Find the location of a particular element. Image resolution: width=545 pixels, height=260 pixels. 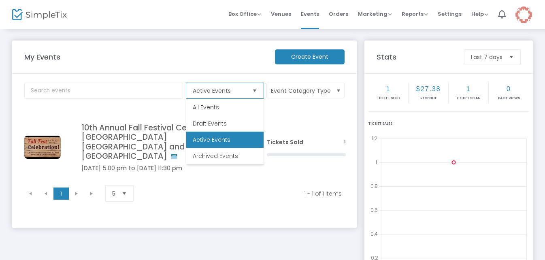

span: Venues is located at coordinates (281, 14).